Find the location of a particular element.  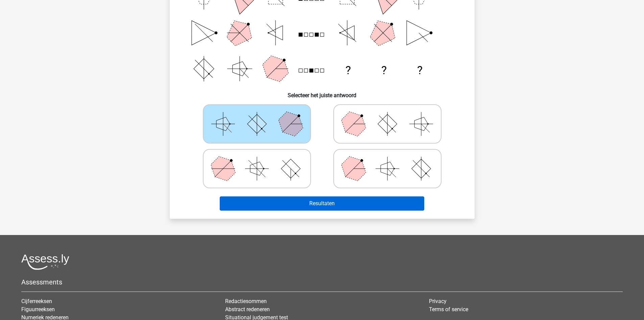

a: Redactiesommen is located at coordinates (246, 301).